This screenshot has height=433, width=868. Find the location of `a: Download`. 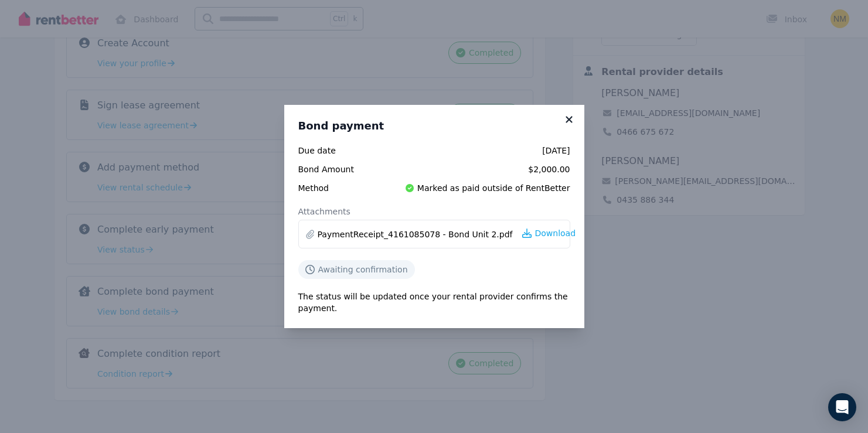

a: Download is located at coordinates (549, 233).